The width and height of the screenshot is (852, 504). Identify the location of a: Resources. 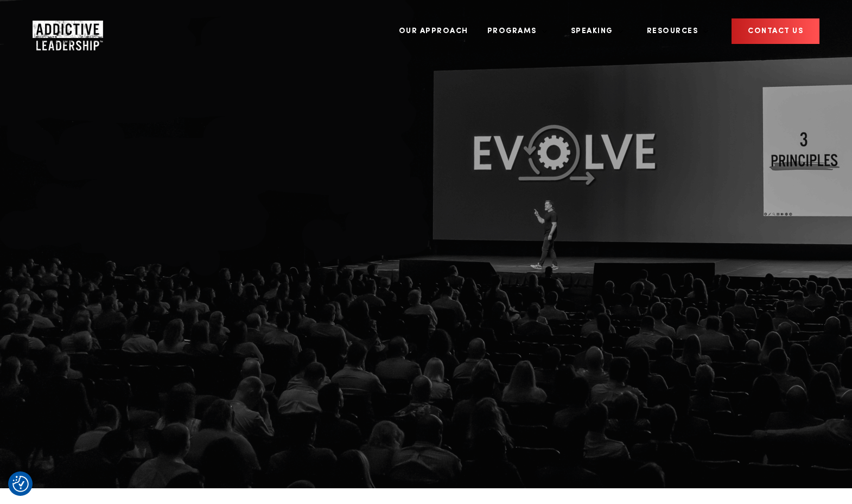
(674, 31).